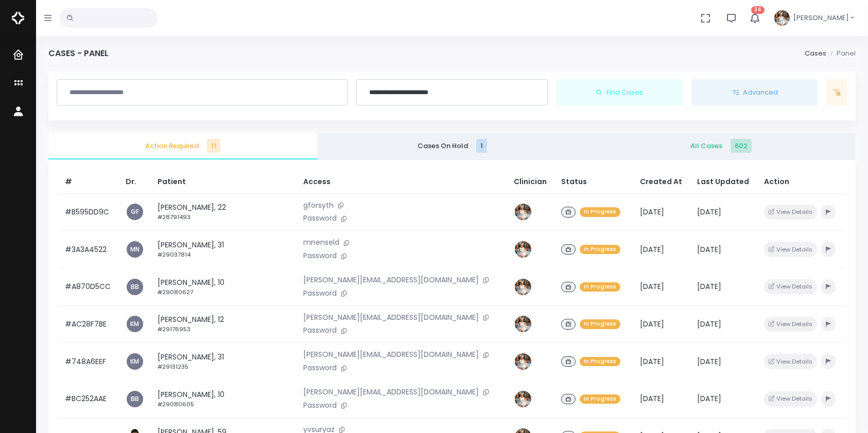 This screenshot has height=433, width=868. What do you see at coordinates (89, 362) in the screenshot?
I see `td: #748A6EEF` at bounding box center [89, 362].